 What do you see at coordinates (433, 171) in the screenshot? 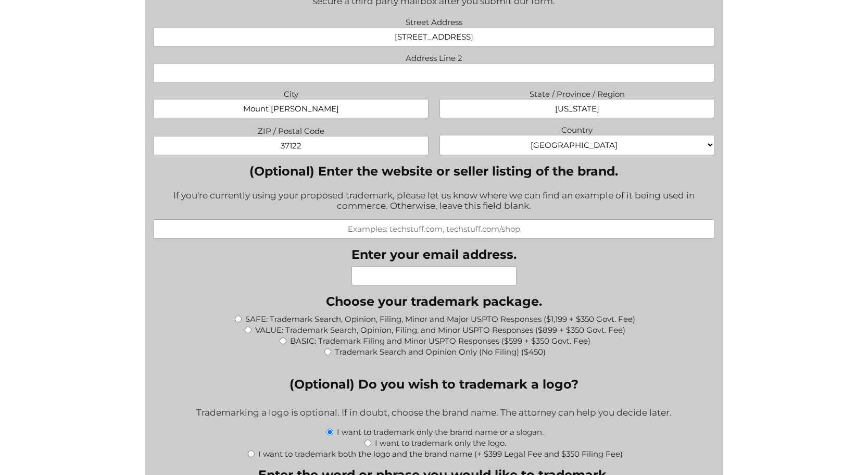
I see `label: (Optional) Enter the website or seller listing of the brand.` at bounding box center [433, 171].